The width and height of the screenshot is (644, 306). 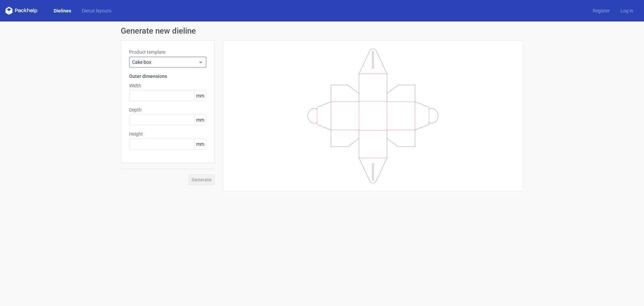 I want to click on a: Diecut layouts, so click(x=96, y=11).